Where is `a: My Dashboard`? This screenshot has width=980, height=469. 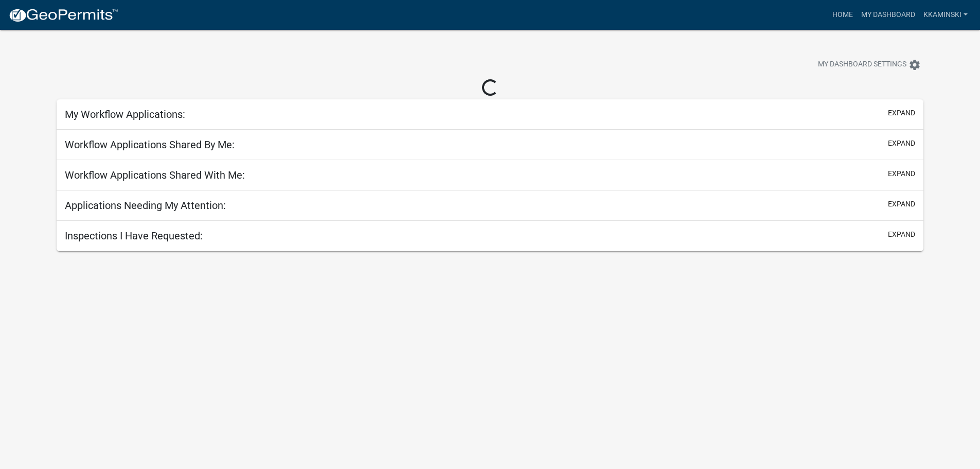
a: My Dashboard is located at coordinates (888, 15).